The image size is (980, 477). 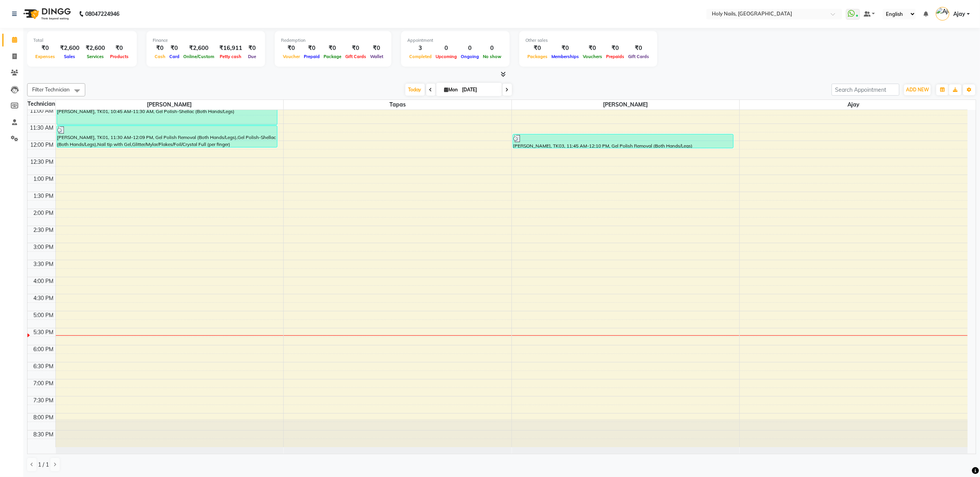 I want to click on span: Sales, so click(x=70, y=56).